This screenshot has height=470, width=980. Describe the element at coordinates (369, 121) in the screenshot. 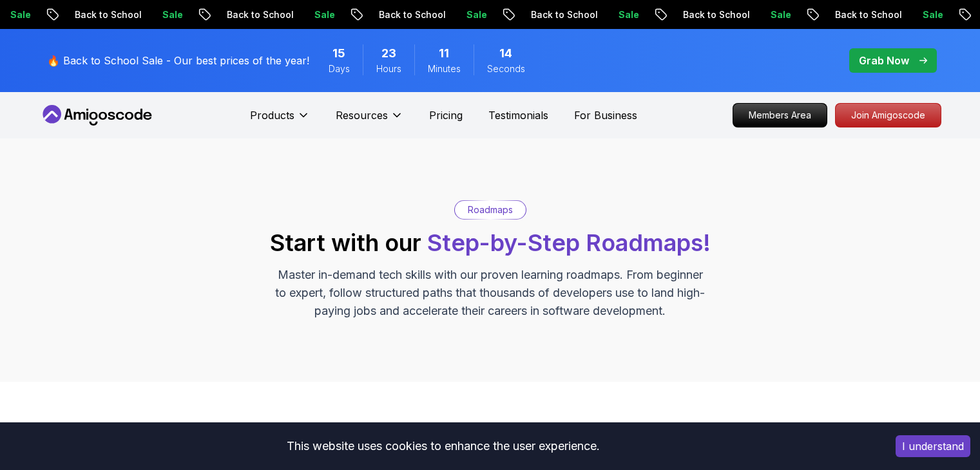

I see `button: Resources` at that location.